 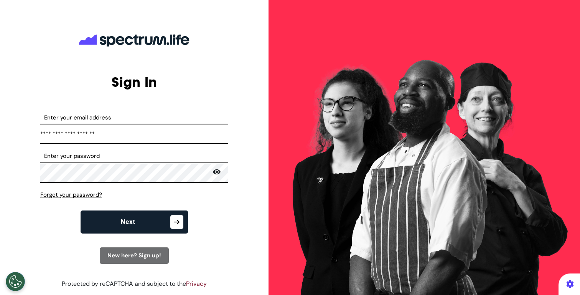 I want to click on span: Forgot your password?, so click(x=71, y=194).